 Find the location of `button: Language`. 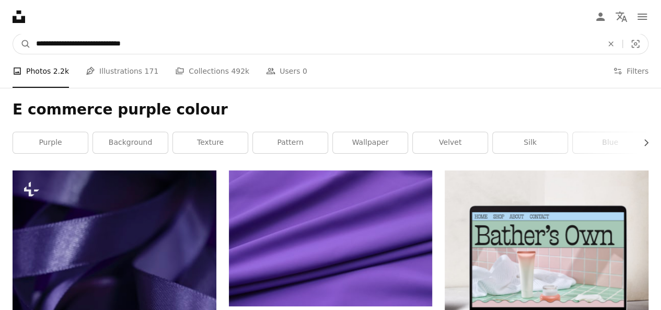

button: Language is located at coordinates (622, 17).